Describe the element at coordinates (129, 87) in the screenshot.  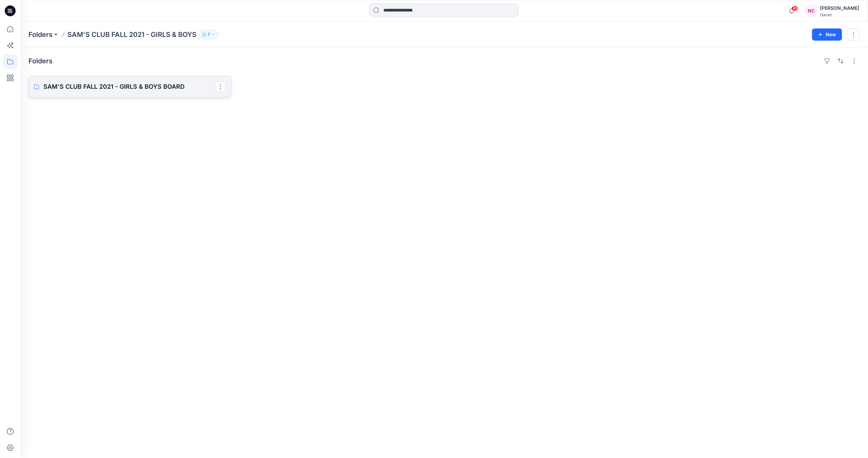
I see `a: SAM'S CLUB FALL 2021 - GIRLS & BOYS BOARD` at that location.